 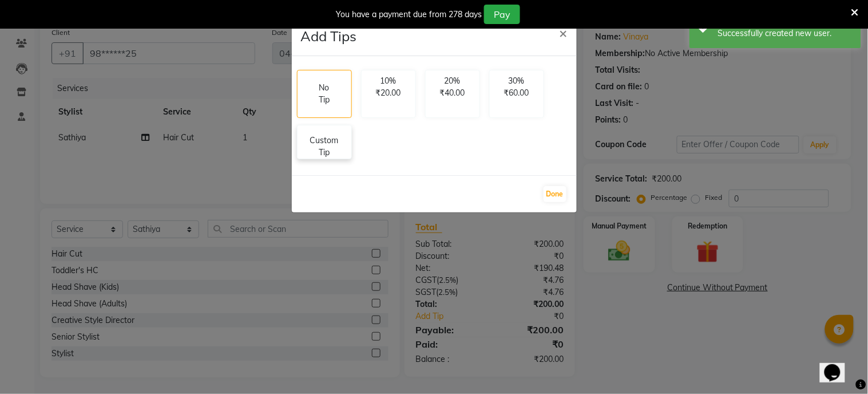 What do you see at coordinates (785, 33) in the screenshot?
I see `div: Successfully created new user.` at bounding box center [785, 33].